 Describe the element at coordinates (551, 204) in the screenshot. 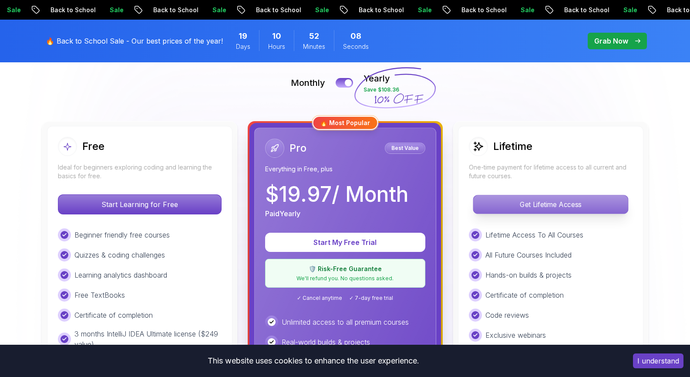

I see `button: Get Lifetime Access` at that location.